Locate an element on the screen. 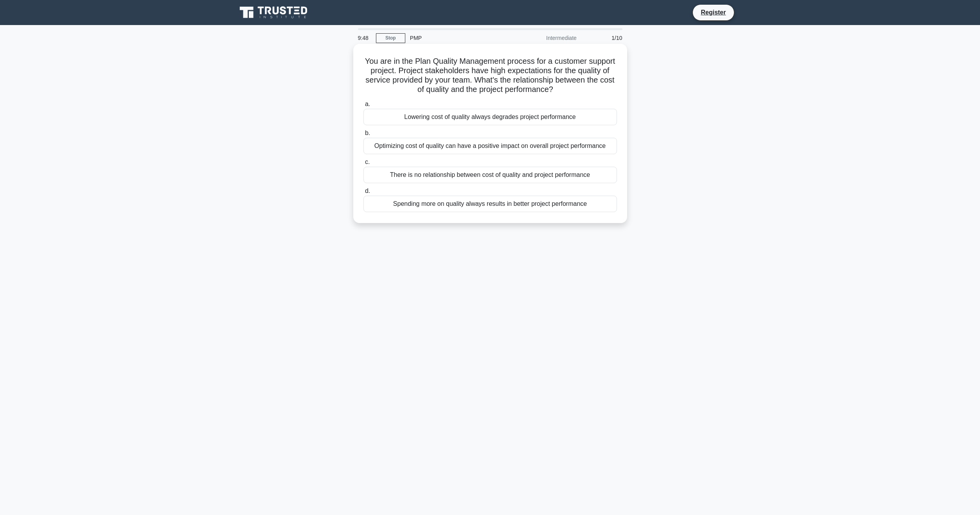 Image resolution: width=980 pixels, height=515 pixels. div: Spending more on quality always results in better project performance is located at coordinates (490, 204).